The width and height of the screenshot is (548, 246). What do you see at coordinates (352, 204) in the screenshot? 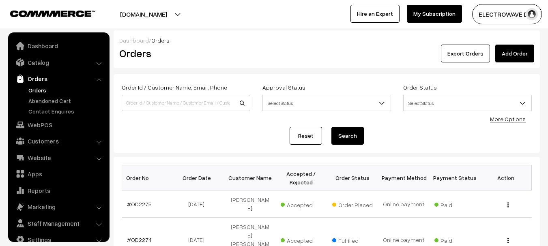
I see `span: Order Placed` at bounding box center [352, 204].